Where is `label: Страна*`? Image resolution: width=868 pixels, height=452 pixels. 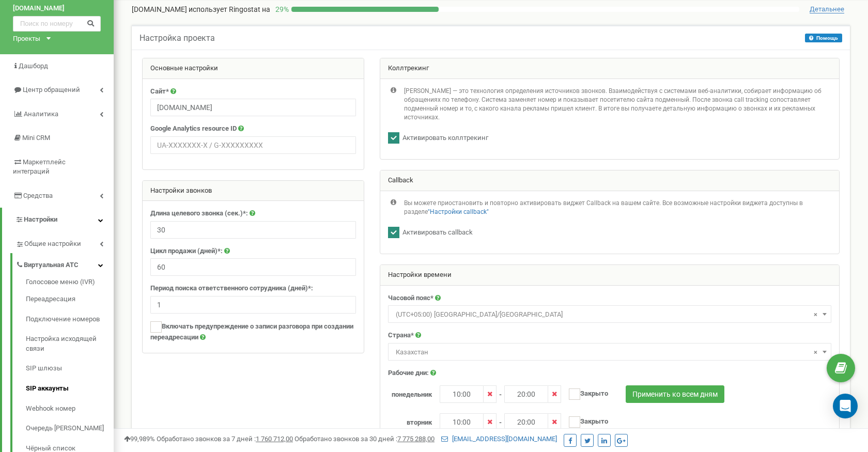
label: Страна* is located at coordinates (401, 336).